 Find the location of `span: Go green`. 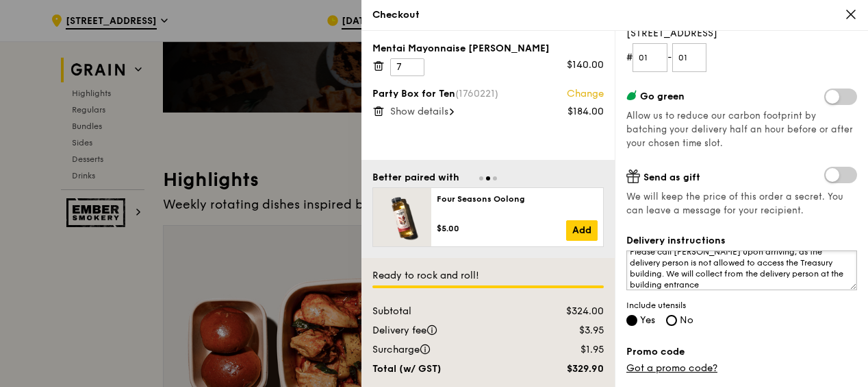

span: Go green is located at coordinates (662, 96).